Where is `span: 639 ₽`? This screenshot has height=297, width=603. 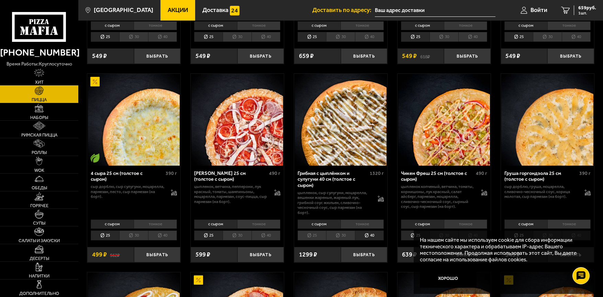 span: 639 ₽ is located at coordinates (409, 255).